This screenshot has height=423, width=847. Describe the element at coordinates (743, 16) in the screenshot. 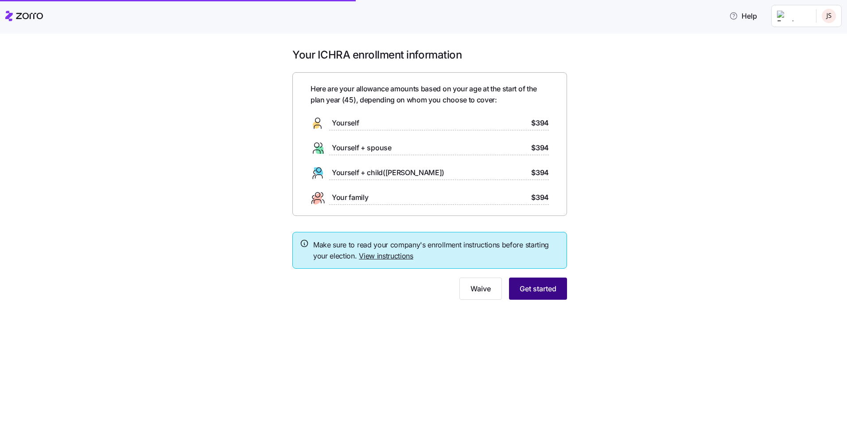

I see `span: Help` at that location.